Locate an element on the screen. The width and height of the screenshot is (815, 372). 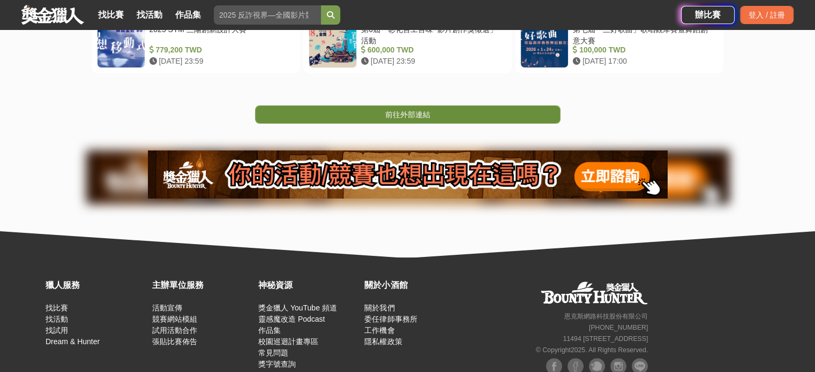
a: 工作機會 is located at coordinates (379, 331).